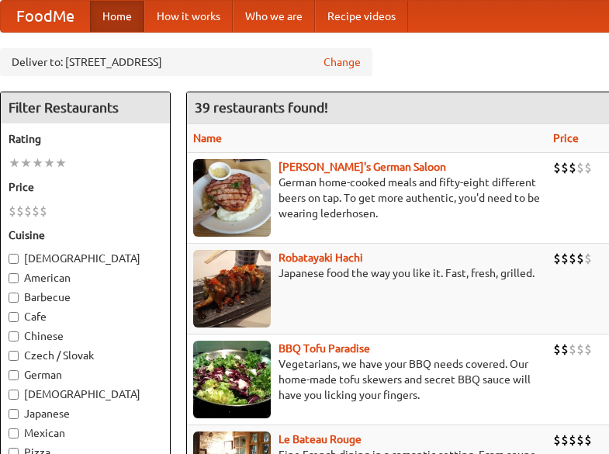 Image resolution: width=609 pixels, height=454 pixels. I want to click on label: American, so click(85, 278).